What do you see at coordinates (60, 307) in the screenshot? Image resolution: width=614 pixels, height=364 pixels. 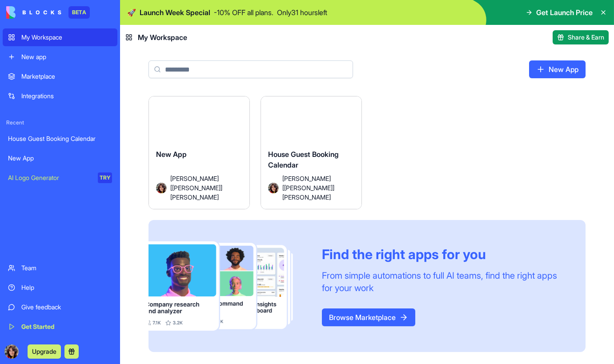 I see `a: Give feedback` at bounding box center [60, 307].